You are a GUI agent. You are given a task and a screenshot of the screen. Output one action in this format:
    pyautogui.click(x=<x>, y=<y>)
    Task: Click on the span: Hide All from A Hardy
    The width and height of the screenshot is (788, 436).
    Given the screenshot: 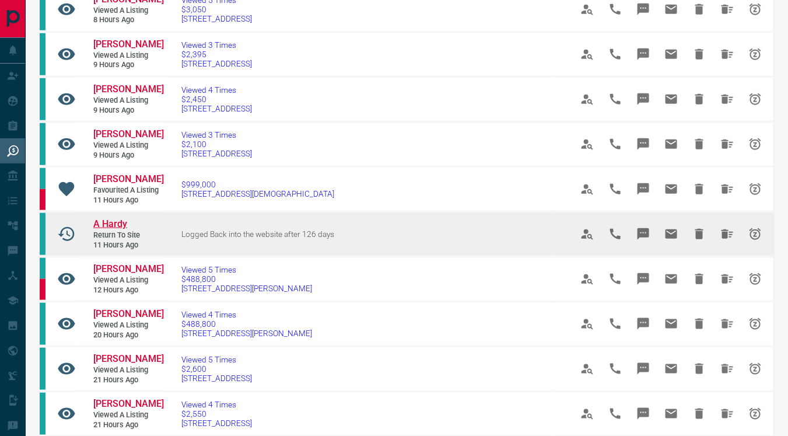 What is the action you would take?
    pyautogui.click(x=727, y=234)
    